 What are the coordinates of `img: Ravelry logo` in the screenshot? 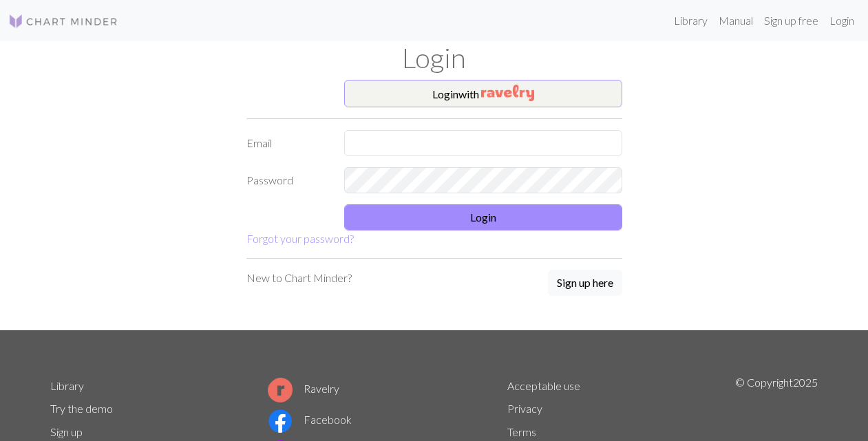 It's located at (280, 390).